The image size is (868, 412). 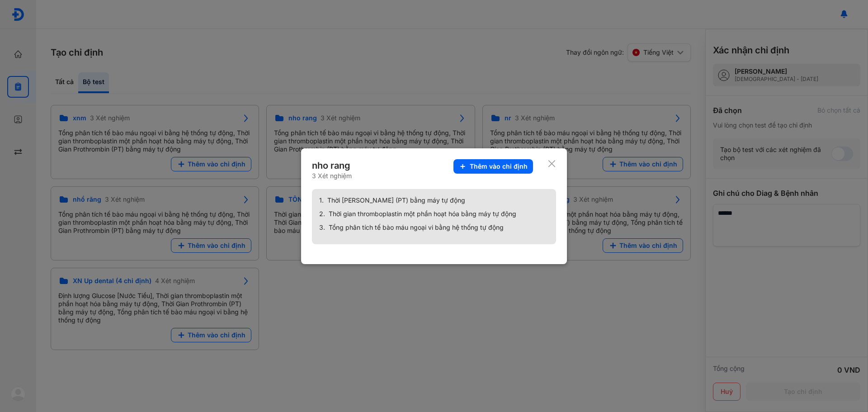 I want to click on button: Thêm vào chỉ định, so click(x=493, y=166).